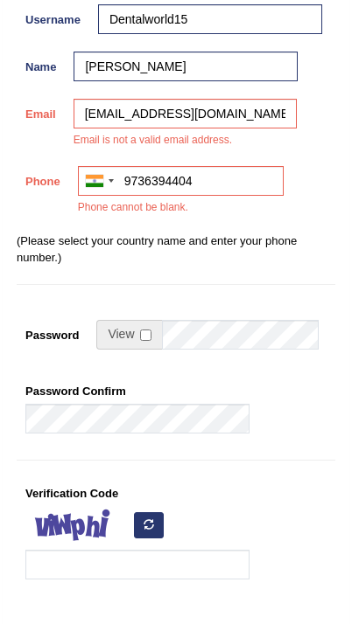 The image size is (352, 624). Describe the element at coordinates (52, 16) in the screenshot. I see `label: Username` at that location.